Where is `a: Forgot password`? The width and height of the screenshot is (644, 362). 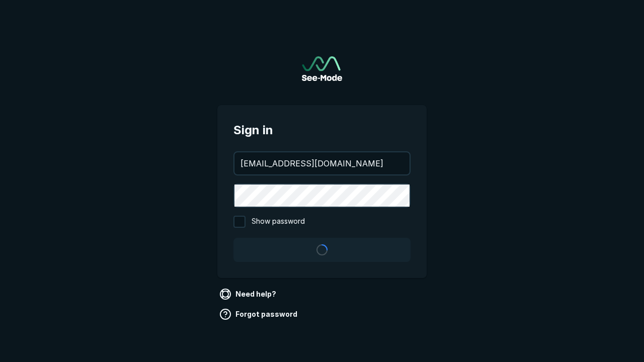
a: Forgot password is located at coordinates (259, 314).